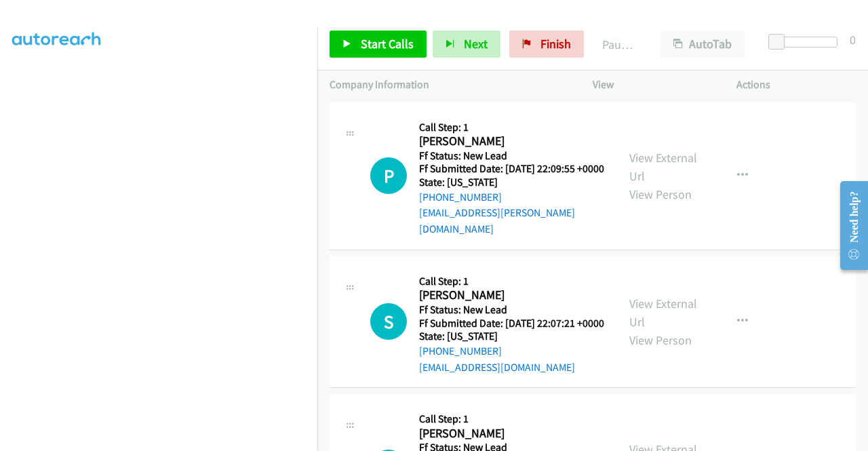 The width and height of the screenshot is (868, 451). Describe the element at coordinates (796, 85) in the screenshot. I see `p: Actions` at that location.